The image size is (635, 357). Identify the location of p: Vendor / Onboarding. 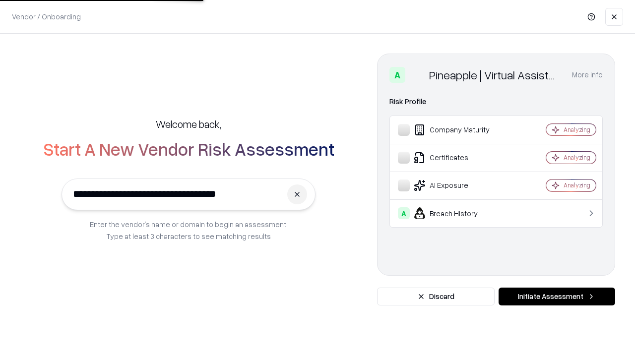
(46, 16).